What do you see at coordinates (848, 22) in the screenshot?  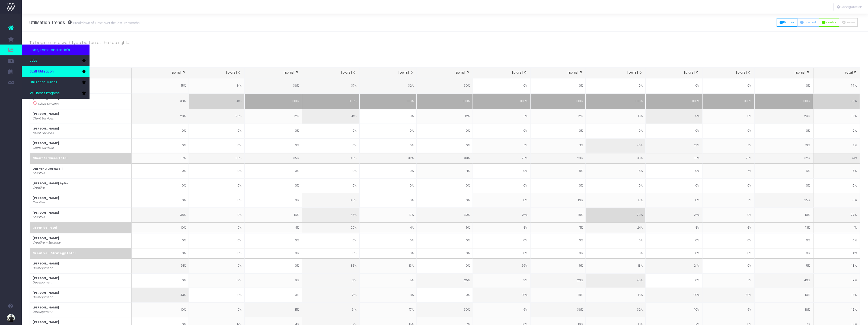 I see `button: Leave` at bounding box center [848, 22].